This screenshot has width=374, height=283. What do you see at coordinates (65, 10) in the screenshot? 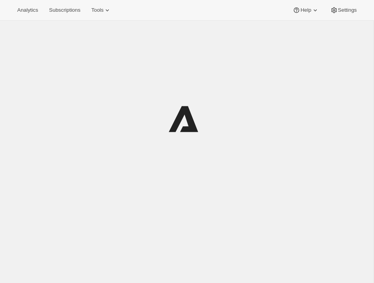
I see `span: Subscriptions` at bounding box center [65, 10].